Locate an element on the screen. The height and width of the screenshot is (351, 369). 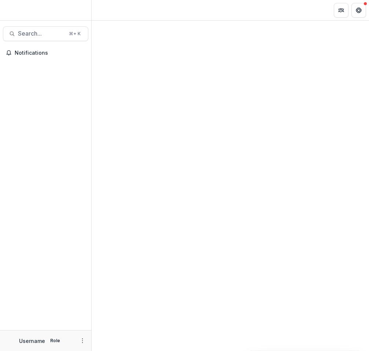
div: ⌘ + K is located at coordinates (75, 34).